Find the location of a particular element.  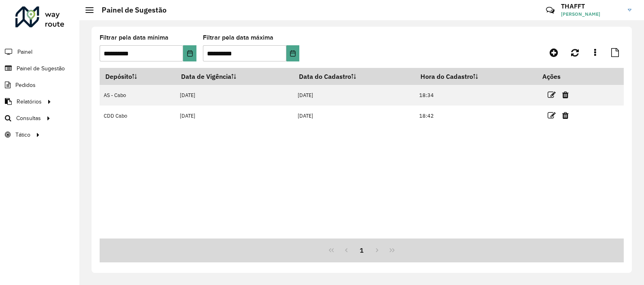

span: Tático is located at coordinates (22, 134).